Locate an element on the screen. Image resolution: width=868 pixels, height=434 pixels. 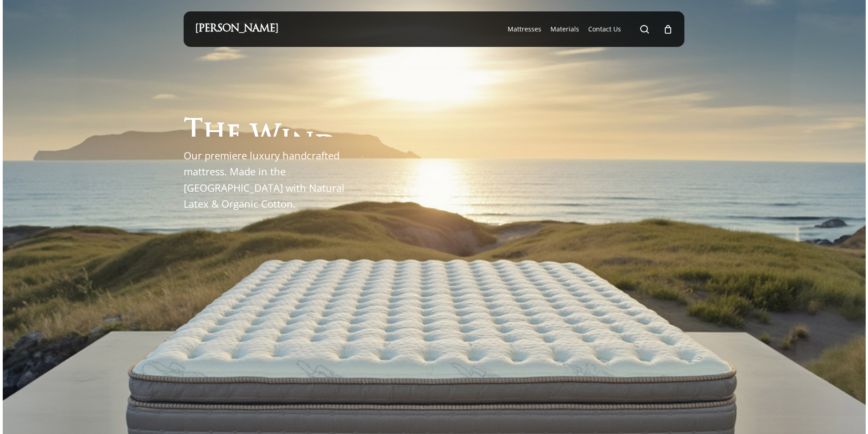
span: n is located at coordinates (302, 143).